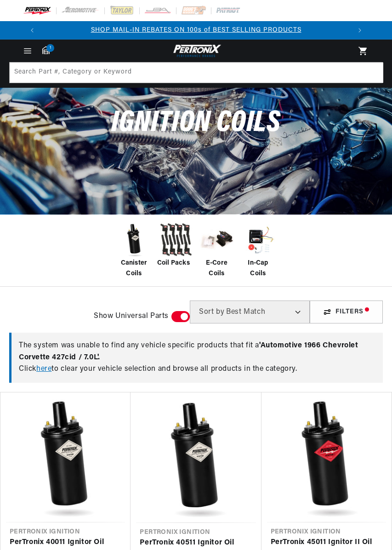 Image resolution: width=392 pixels, height=550 pixels. What do you see at coordinates (175, 245) in the screenshot?
I see `a: Coil Packs Coil Packs` at bounding box center [175, 245].